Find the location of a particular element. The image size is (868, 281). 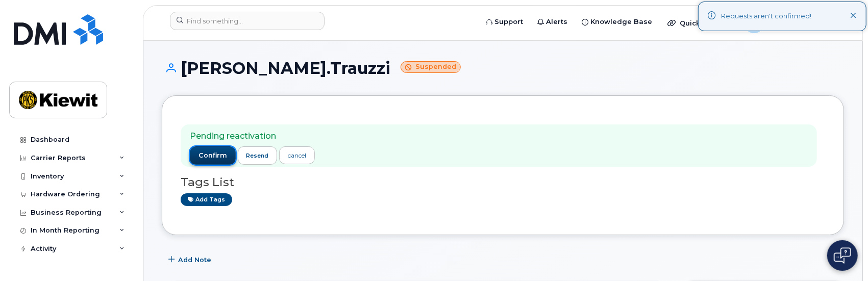

p: Pending reactivation is located at coordinates (252, 136).